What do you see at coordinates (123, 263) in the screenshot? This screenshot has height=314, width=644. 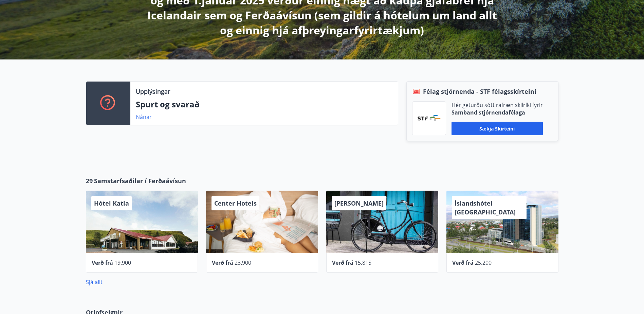 I see `span: 19.900` at bounding box center [123, 263].